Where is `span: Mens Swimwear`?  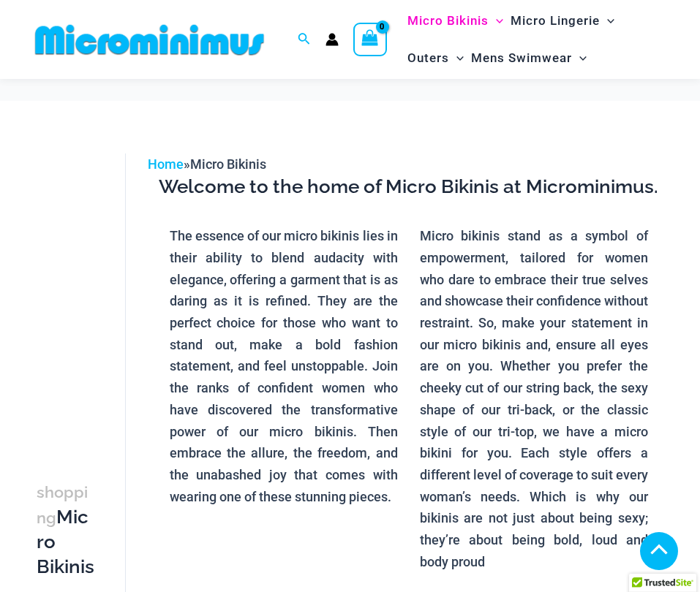 span: Mens Swimwear is located at coordinates (521, 58).